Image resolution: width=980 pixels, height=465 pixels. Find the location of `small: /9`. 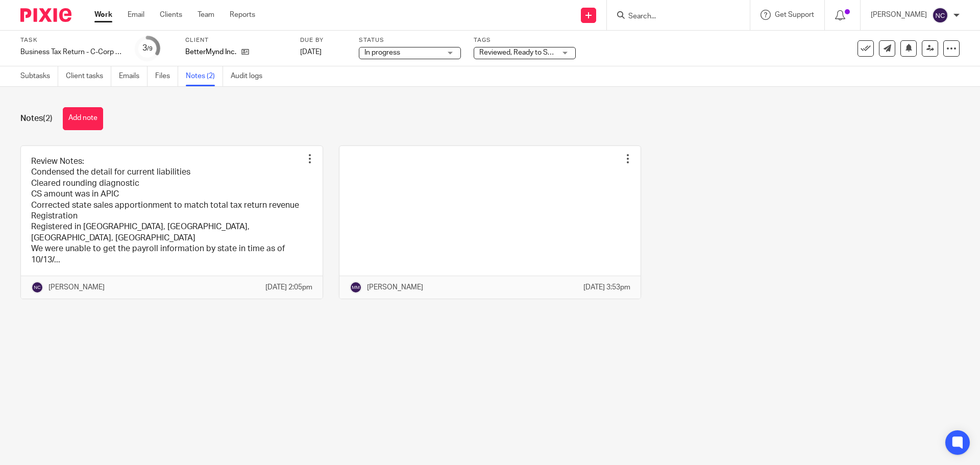

small: /9 is located at coordinates (149, 48).